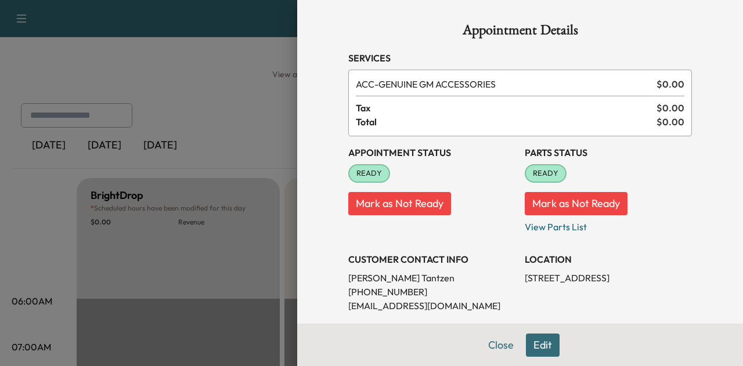 This screenshot has height=366, width=743. I want to click on h3: CUSTOMER CONTACT INFO, so click(432, 259).